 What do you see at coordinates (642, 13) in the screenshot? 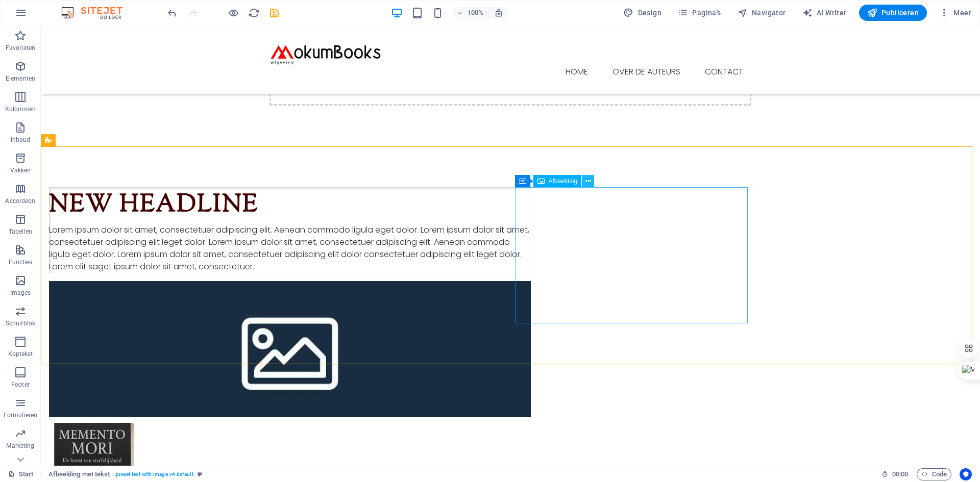
I see `span: Design` at bounding box center [642, 13].